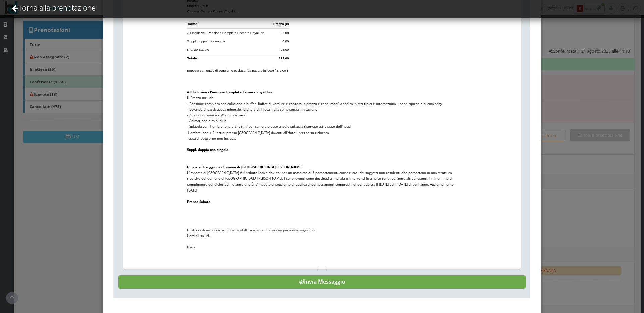 The width and height of the screenshot is (644, 313). What do you see at coordinates (281, 50) in the screenshot?
I see `td: 25,00` at bounding box center [281, 50].